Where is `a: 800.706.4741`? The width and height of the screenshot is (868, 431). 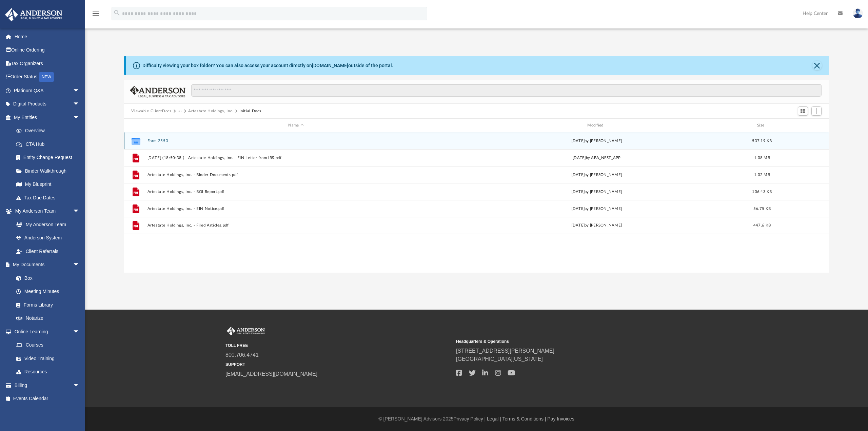 a: 800.706.4741 is located at coordinates (242, 355).